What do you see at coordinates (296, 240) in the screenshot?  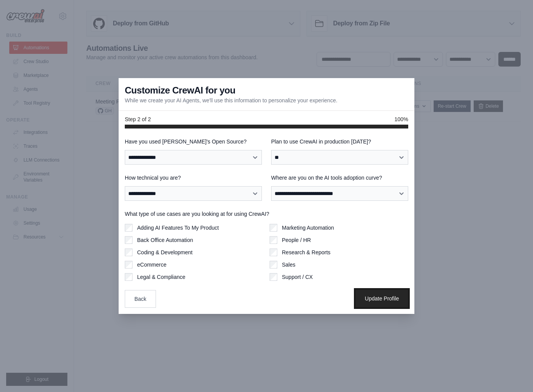 I see `label: People / HR` at bounding box center [296, 240].